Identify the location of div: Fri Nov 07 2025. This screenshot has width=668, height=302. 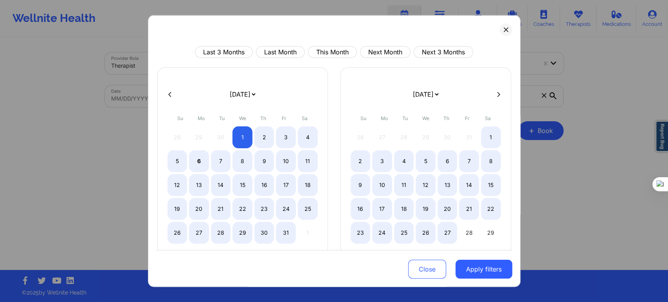
(469, 161).